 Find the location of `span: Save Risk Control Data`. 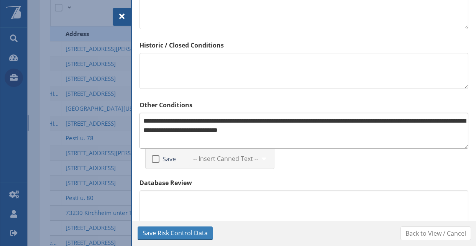

span: Save Risk Control Data is located at coordinates (175, 233).